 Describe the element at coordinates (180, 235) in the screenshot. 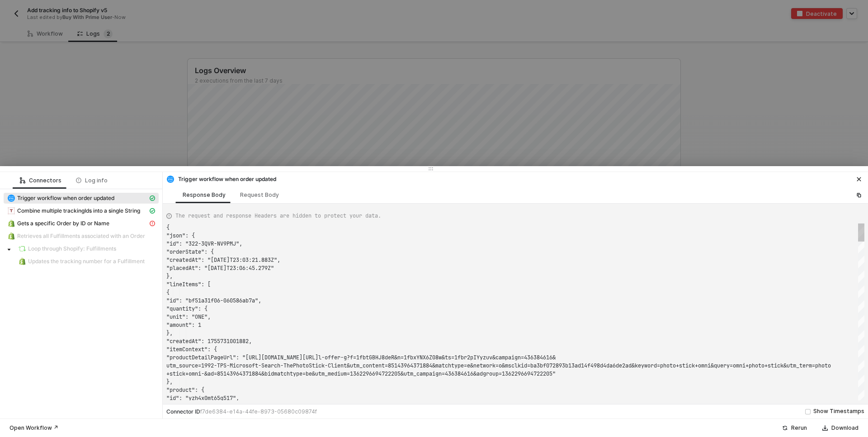

I see `span: "json": {` at that location.